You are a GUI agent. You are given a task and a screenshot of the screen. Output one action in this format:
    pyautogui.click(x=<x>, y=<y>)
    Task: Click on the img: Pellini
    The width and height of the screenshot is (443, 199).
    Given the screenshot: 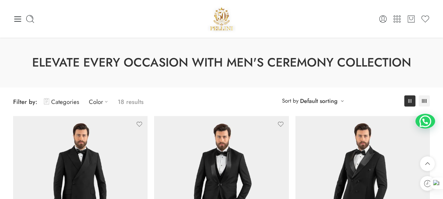 What is the action you would take?
    pyautogui.click(x=222, y=19)
    